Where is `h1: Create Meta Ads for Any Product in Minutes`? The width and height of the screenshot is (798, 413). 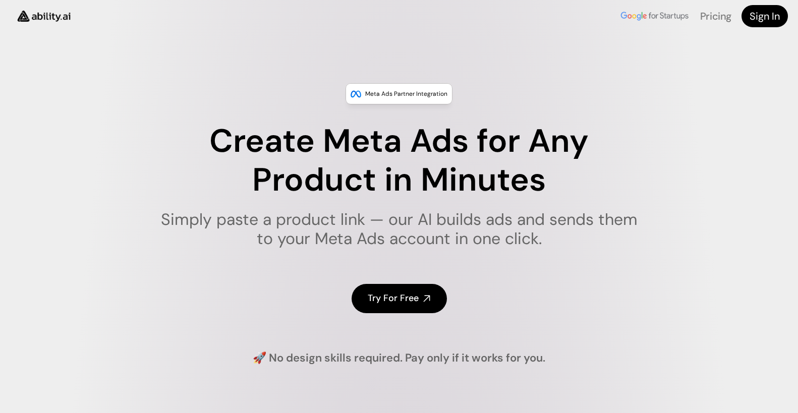
h1: Create Meta Ads for Any Product in Minutes is located at coordinates (399, 161).